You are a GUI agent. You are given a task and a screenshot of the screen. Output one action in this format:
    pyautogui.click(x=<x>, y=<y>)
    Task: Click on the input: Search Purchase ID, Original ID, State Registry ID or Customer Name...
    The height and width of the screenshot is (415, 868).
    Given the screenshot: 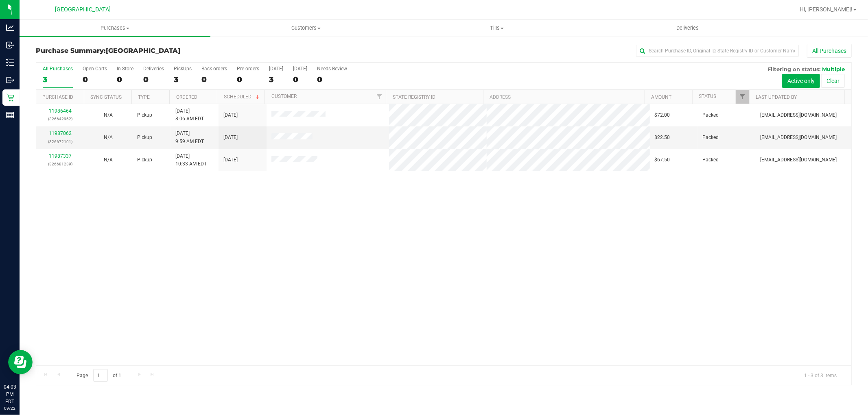 What is the action you would take?
    pyautogui.click(x=718, y=51)
    